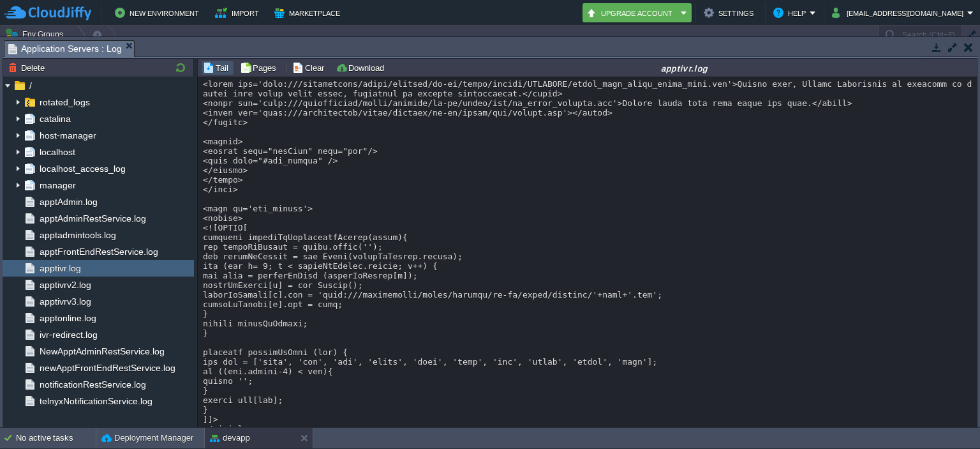  I want to click on span: apptivrv2.log, so click(65, 285).